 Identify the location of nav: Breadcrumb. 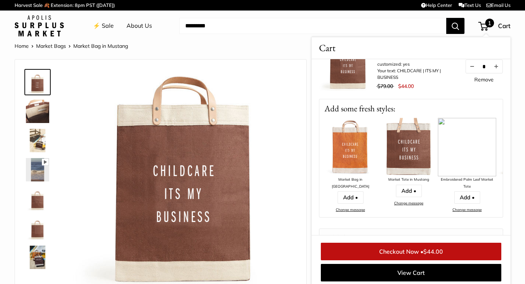
(71, 46).